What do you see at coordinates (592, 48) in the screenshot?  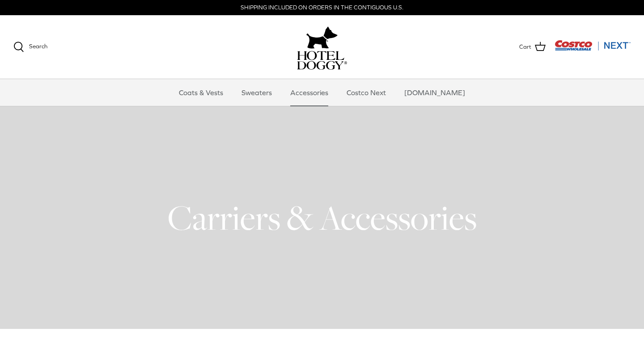 I see `a: Visit Costco Next` at bounding box center [592, 48].